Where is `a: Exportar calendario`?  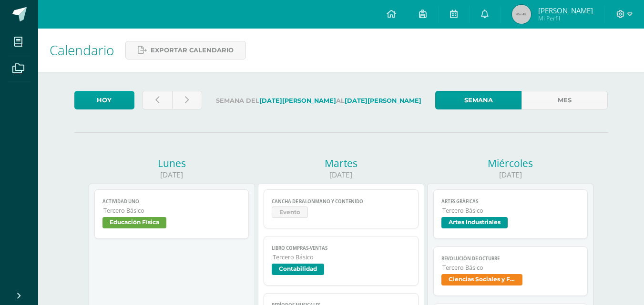 a: Exportar calendario is located at coordinates (186, 50).